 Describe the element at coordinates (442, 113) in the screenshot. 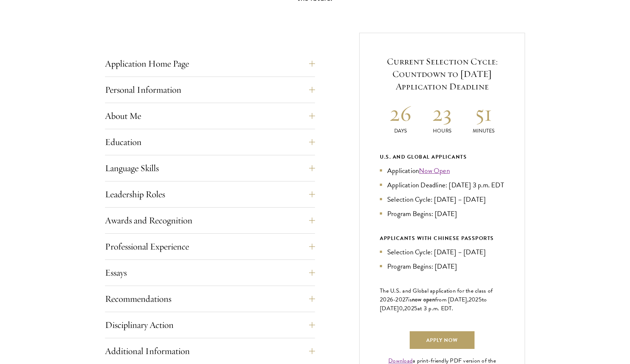

I see `h2: 23` at that location.